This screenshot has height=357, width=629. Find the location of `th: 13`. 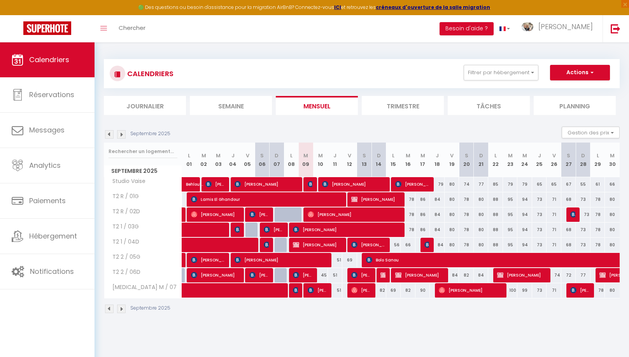

th: 13 is located at coordinates (364, 160).